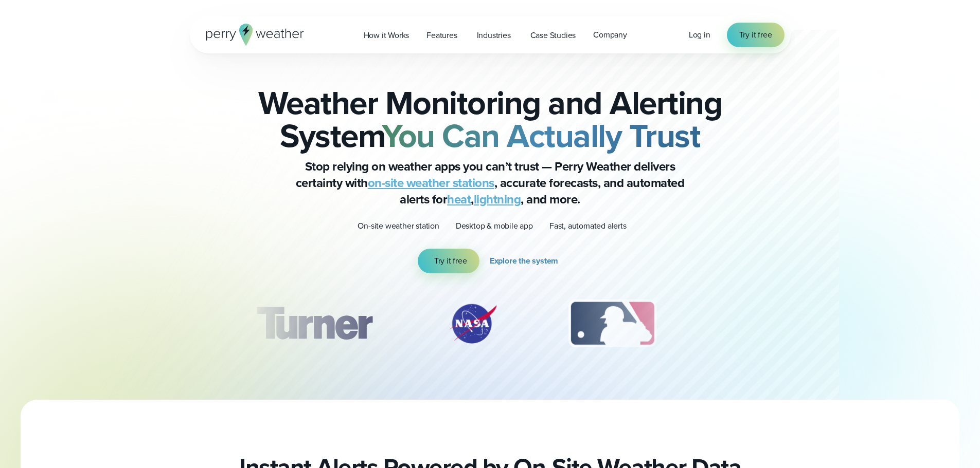  What do you see at coordinates (553, 35) in the screenshot?
I see `a: Case Studies` at bounding box center [553, 35].